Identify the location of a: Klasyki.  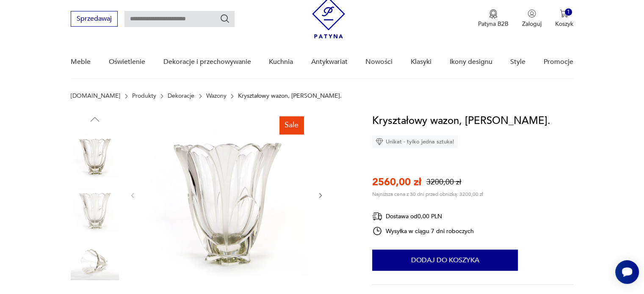
(421, 62).